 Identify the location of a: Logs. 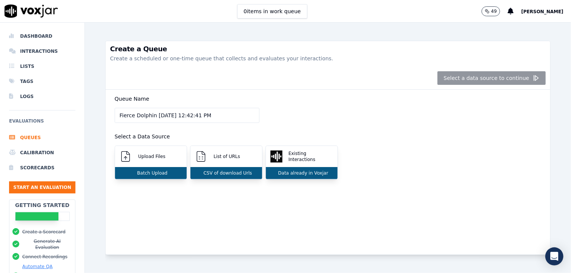
(42, 97).